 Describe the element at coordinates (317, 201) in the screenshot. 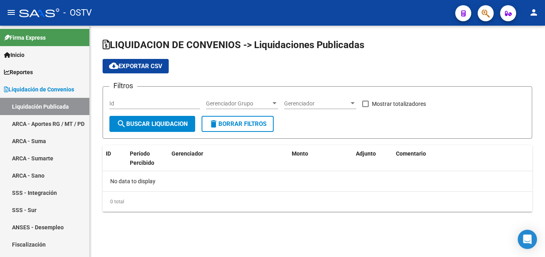

I see `div: 0 total` at that location.